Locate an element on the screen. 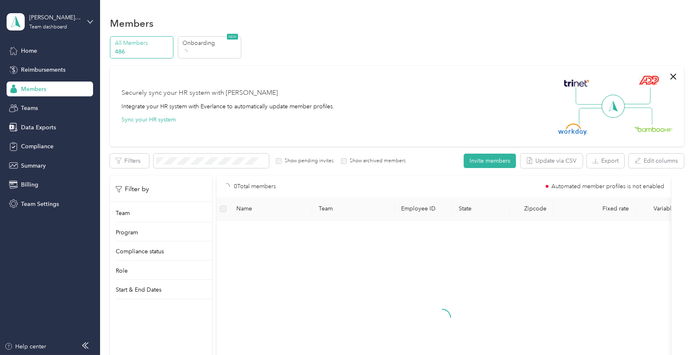 This screenshot has width=698, height=355. th: State is located at coordinates (481, 209).